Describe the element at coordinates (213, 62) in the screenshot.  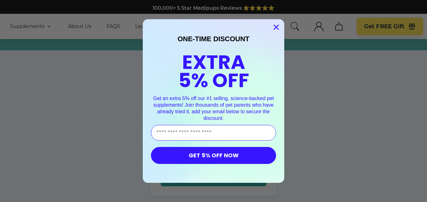
I see `span: EXTRA` at that location.